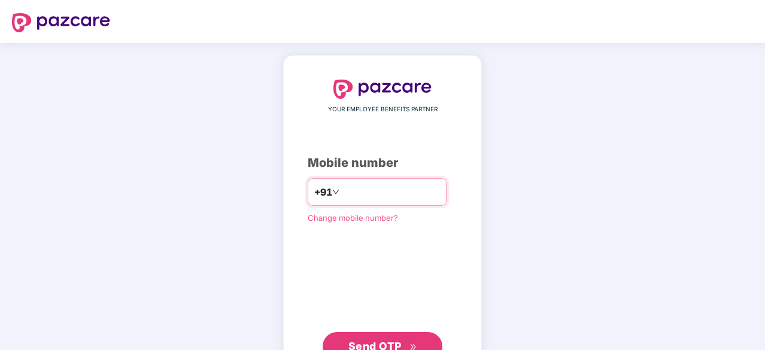 The height and width of the screenshot is (350, 765). What do you see at coordinates (353, 218) in the screenshot?
I see `span: Change mobile number?` at bounding box center [353, 218].